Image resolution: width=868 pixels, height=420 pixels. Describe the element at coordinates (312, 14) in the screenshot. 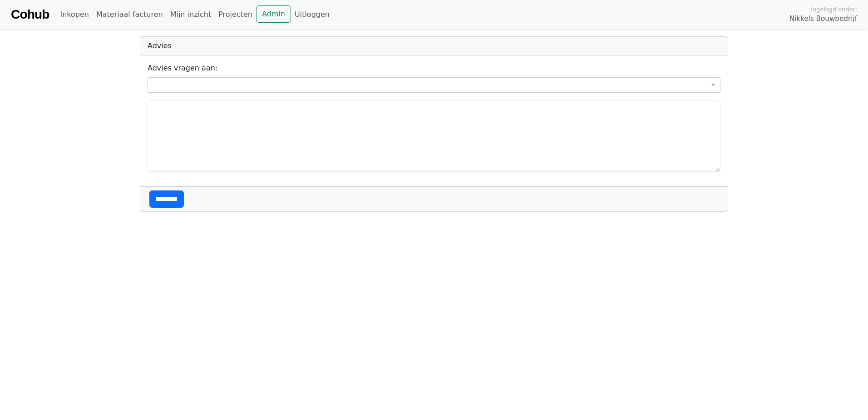

I see `a: Uitloggen` at that location.